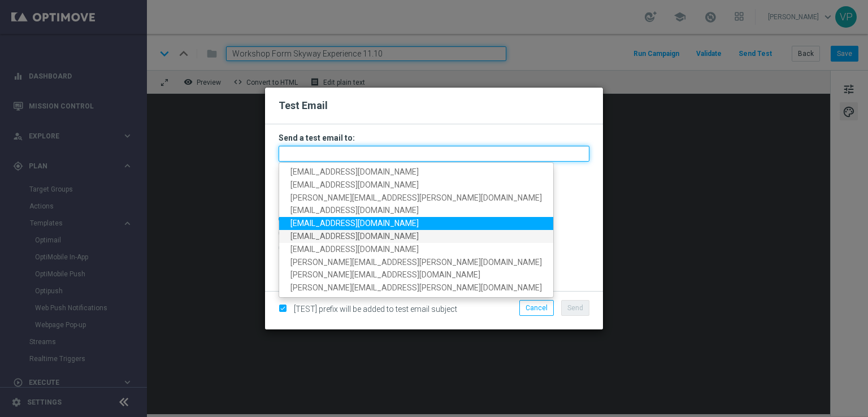  What do you see at coordinates (537, 307) in the screenshot?
I see `button: Cancel` at bounding box center [537, 307].